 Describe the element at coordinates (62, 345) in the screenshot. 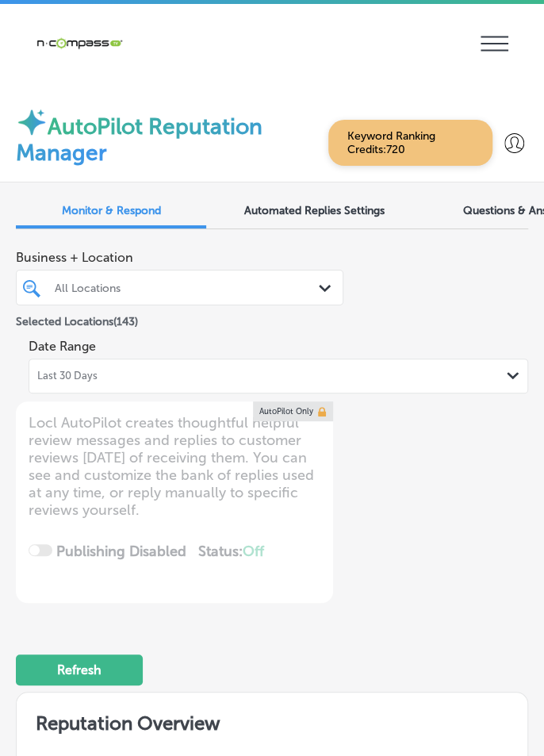

I see `label: Date Range` at that location.